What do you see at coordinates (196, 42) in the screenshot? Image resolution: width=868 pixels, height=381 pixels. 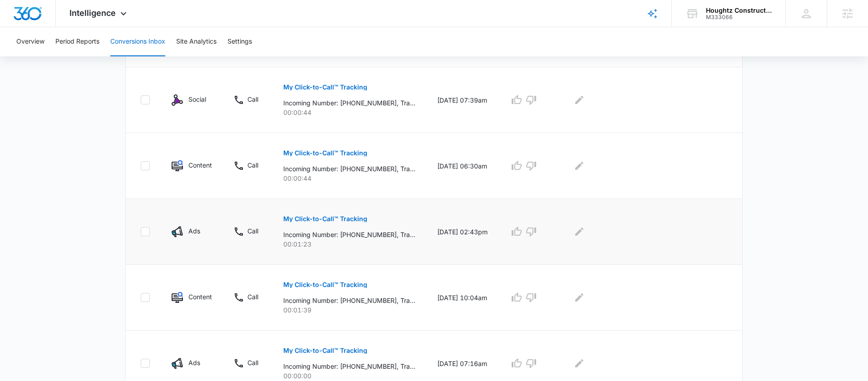 I see `button: Site Analytics` at bounding box center [196, 42].